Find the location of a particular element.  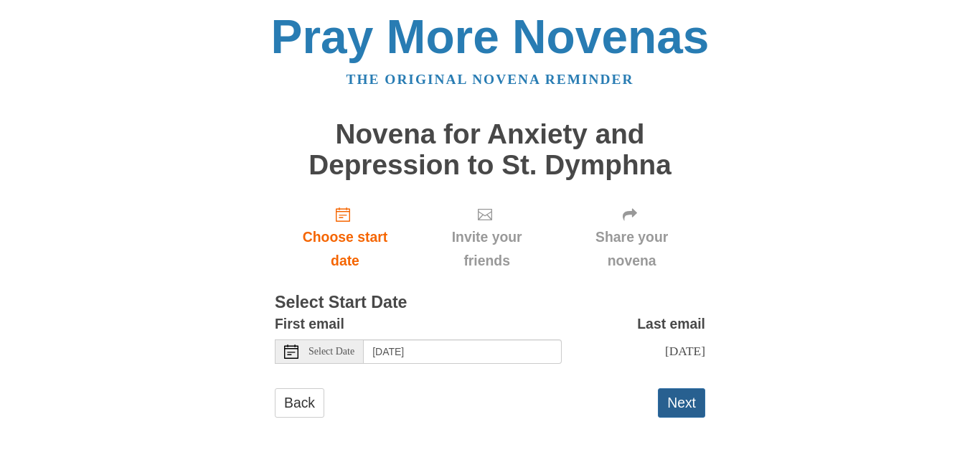

span: Invite your friends is located at coordinates (486, 249).